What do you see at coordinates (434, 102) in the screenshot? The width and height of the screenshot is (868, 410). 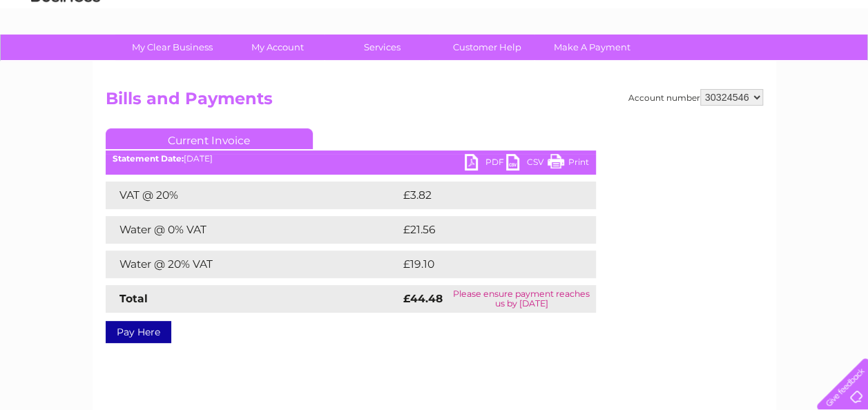 I see `h2: Bills and Payments` at bounding box center [434, 102].